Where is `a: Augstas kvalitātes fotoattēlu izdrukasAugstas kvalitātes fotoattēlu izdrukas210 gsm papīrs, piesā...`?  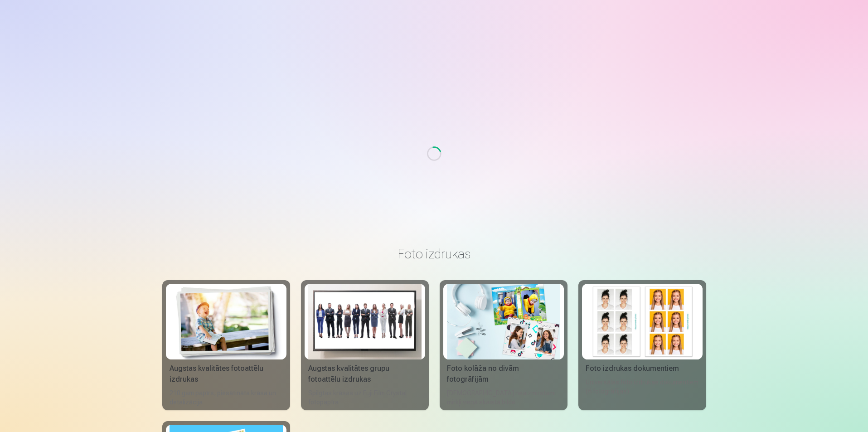
a: Augstas kvalitātes fotoattēlu izdrukasAugstas kvalitātes fotoattēlu izdrukas210 gsm papīrs, piesā... is located at coordinates (226, 345).